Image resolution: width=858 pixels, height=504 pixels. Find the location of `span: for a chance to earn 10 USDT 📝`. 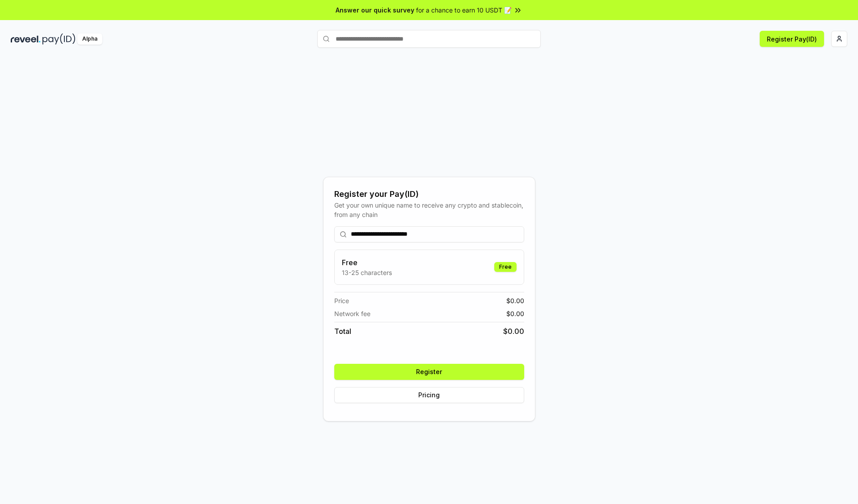

span: for a chance to earn 10 USDT 📝 is located at coordinates (464, 10).